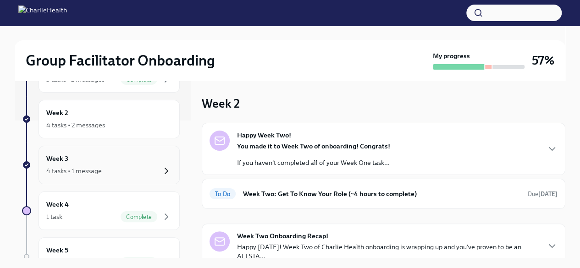  What do you see at coordinates (120, 60) in the screenshot?
I see `h2: Group Facilitator Onboarding` at bounding box center [120, 60].